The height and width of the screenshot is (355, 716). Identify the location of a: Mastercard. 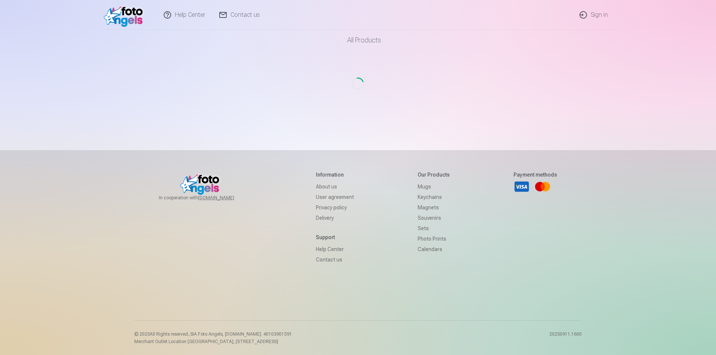
(543, 187).